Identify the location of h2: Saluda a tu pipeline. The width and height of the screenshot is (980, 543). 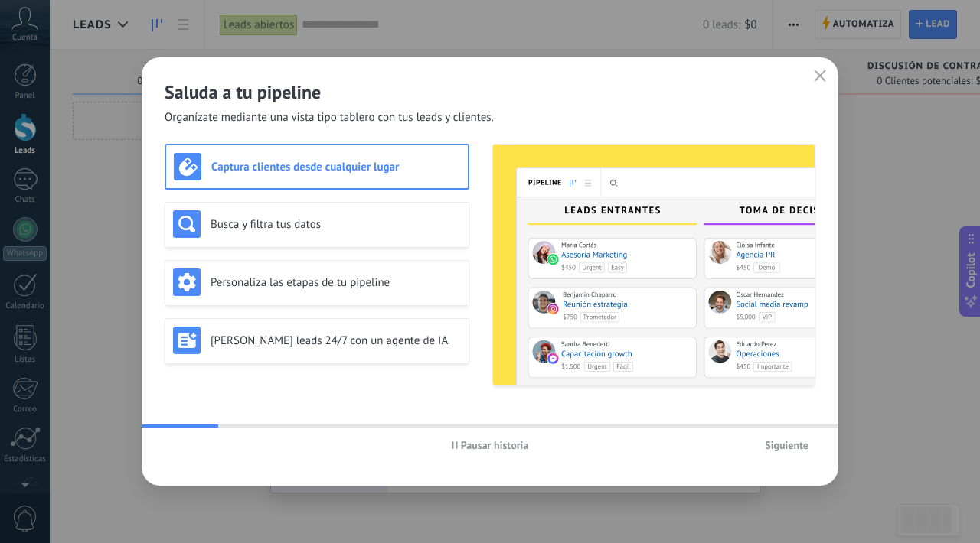
(490, 92).